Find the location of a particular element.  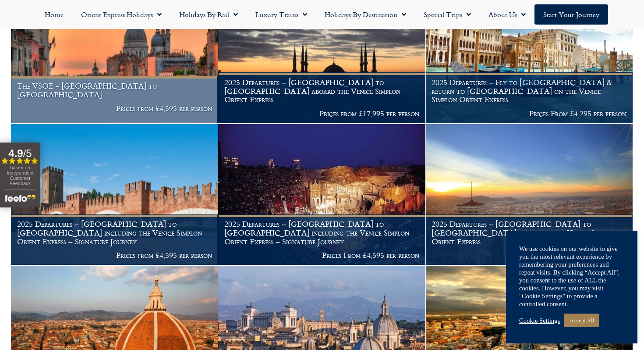

a: Accept All is located at coordinates (582, 321).